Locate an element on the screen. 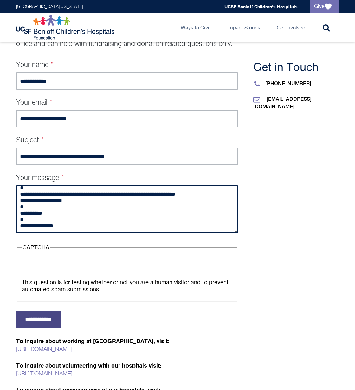  label: Your message is located at coordinates (40, 178).